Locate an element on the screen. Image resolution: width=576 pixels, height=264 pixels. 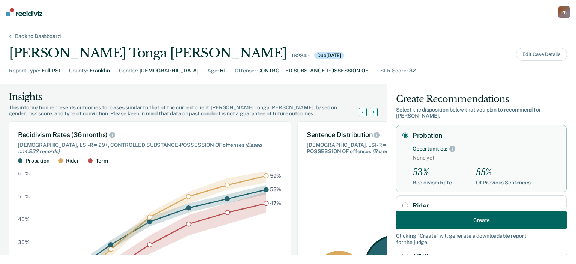
div: P K is located at coordinates (564, 12).